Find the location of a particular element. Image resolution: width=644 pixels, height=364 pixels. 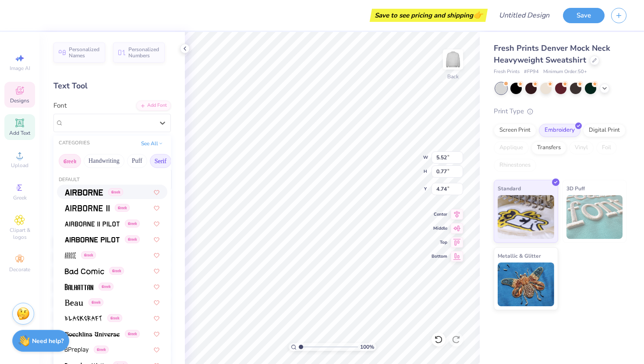

img: Airborne is located at coordinates (84, 193).